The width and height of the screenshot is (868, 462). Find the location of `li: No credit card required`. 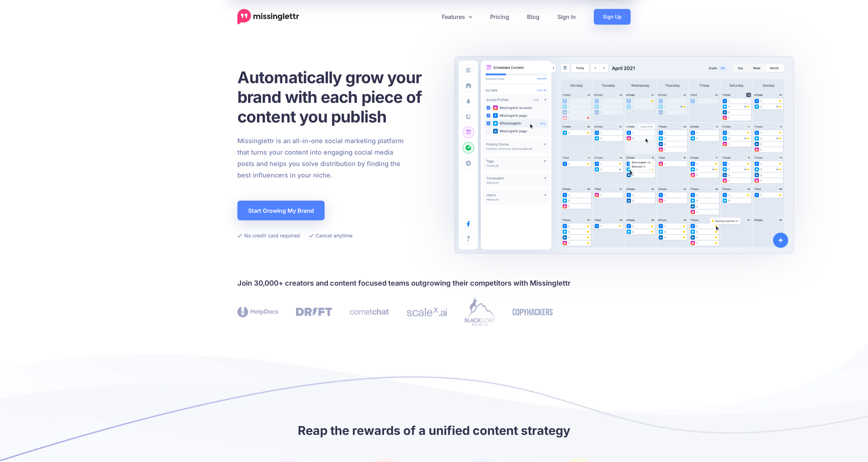

li: No credit card required is located at coordinates (269, 235).